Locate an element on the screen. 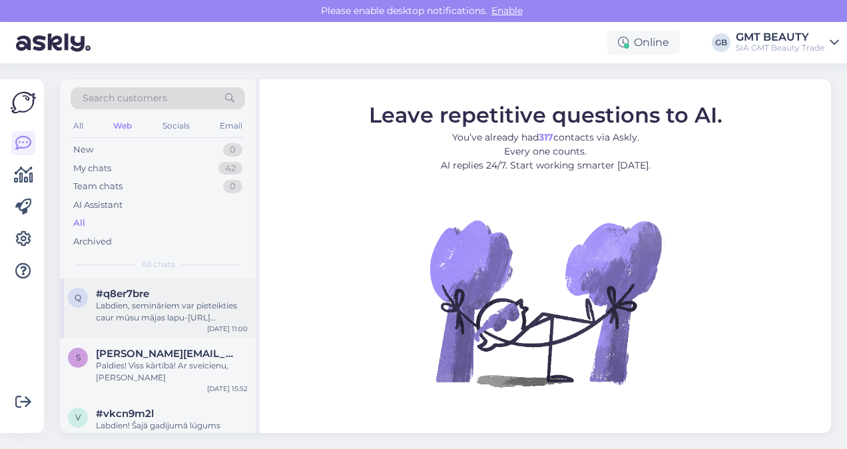 The height and width of the screenshot is (449, 847). div: Archived is located at coordinates (93, 242).